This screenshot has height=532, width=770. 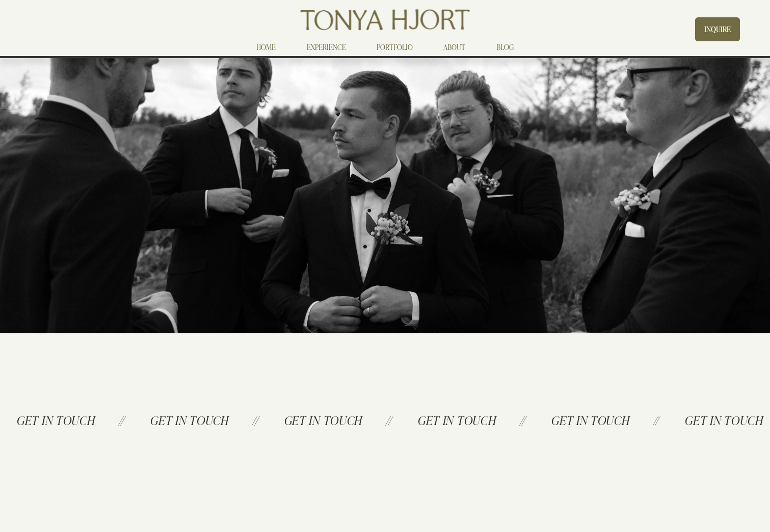 I want to click on a: PORTFOLIO, so click(x=394, y=47).